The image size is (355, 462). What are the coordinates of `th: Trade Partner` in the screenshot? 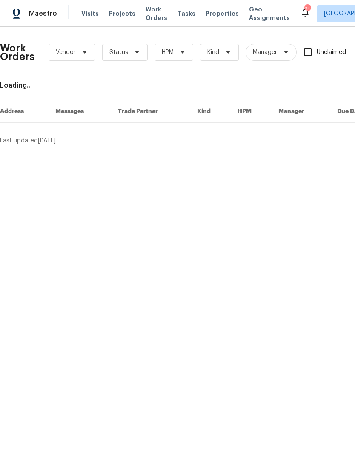 It's located at (151, 111).